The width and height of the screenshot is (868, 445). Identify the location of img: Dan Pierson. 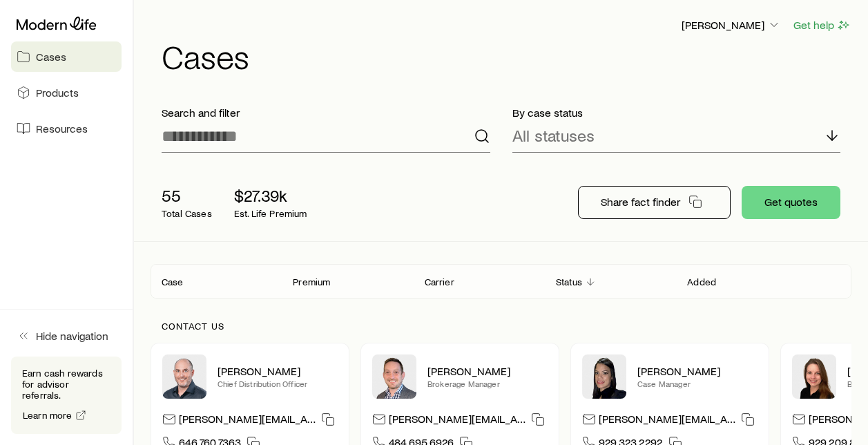
(184, 376).